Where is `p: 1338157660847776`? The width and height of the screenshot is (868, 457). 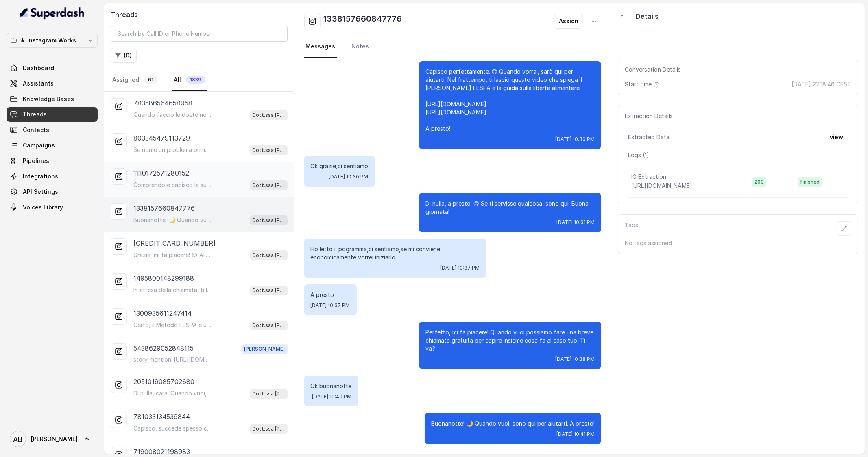
p: 1338157660847776 is located at coordinates (164, 208).